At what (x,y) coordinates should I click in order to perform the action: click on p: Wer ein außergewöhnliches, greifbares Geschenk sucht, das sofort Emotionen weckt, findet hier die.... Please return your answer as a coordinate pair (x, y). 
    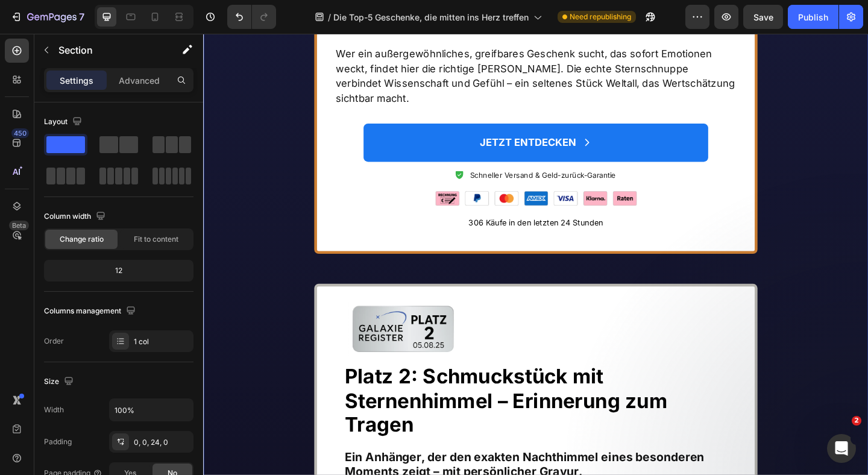
    Looking at the image, I should click on (361, 46).